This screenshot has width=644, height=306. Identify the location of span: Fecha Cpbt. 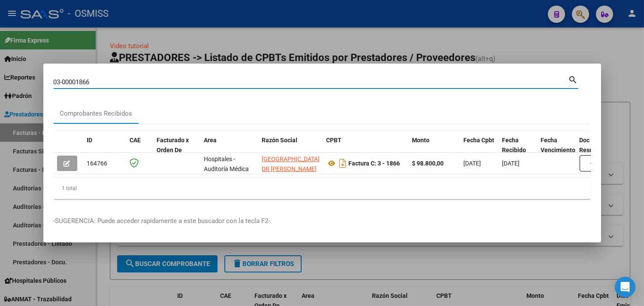
(479, 140).